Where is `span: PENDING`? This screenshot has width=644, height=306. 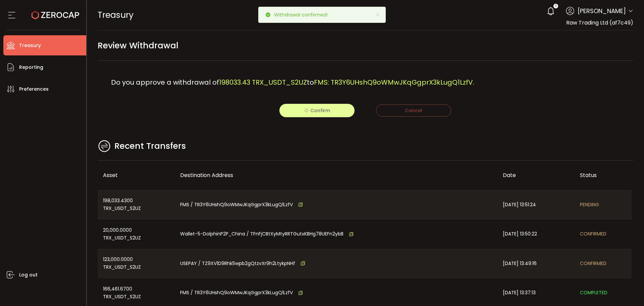
span: PENDING is located at coordinates (589, 204).